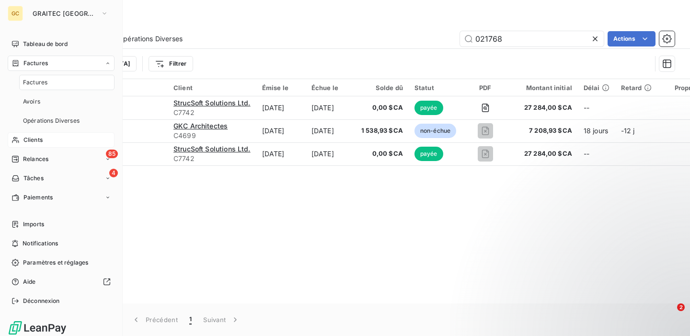 This screenshot has height=336, width=690. Describe the element at coordinates (435, 131) in the screenshot. I see `span: non-échue` at that location.